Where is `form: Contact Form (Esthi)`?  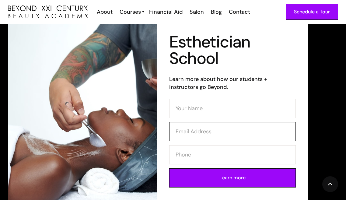 form: Contact Form (Esthi) is located at coordinates (233, 145).